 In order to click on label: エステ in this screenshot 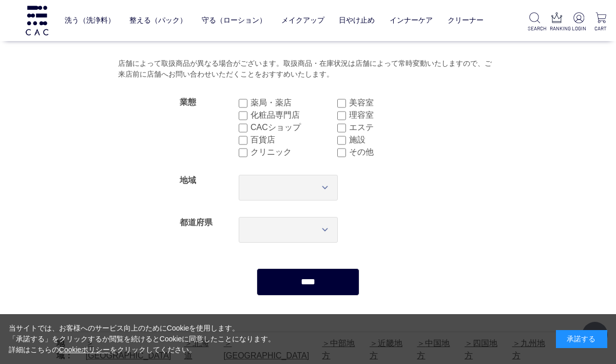, I will do `click(392, 127)`.